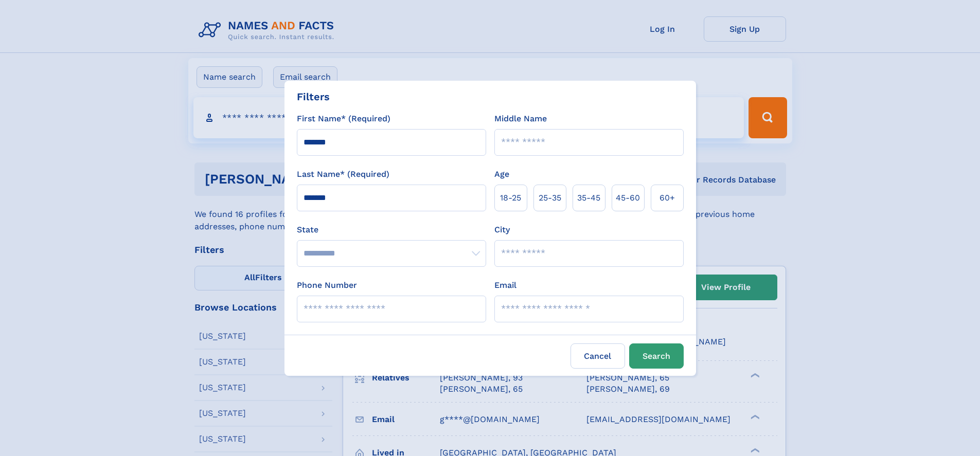 The height and width of the screenshot is (456, 980). What do you see at coordinates (628, 198) in the screenshot?
I see `span: 45‑60` at bounding box center [628, 198].